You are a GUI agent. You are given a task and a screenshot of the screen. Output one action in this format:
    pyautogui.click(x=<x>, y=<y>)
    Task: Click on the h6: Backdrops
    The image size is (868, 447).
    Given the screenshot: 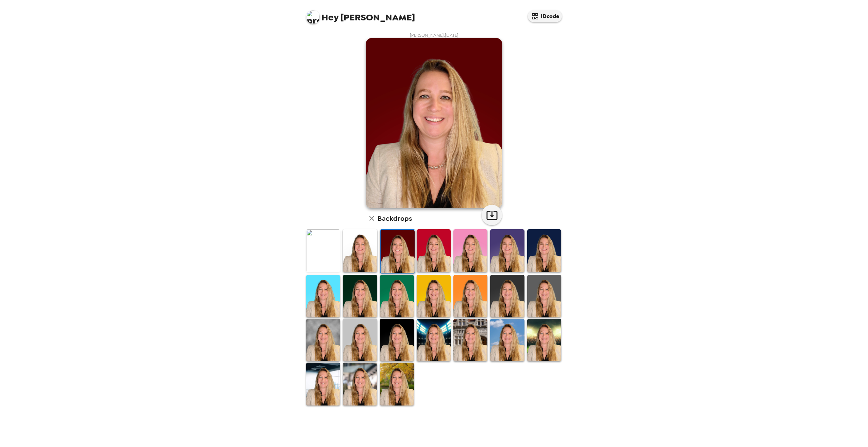 What is the action you would take?
    pyautogui.click(x=394, y=219)
    